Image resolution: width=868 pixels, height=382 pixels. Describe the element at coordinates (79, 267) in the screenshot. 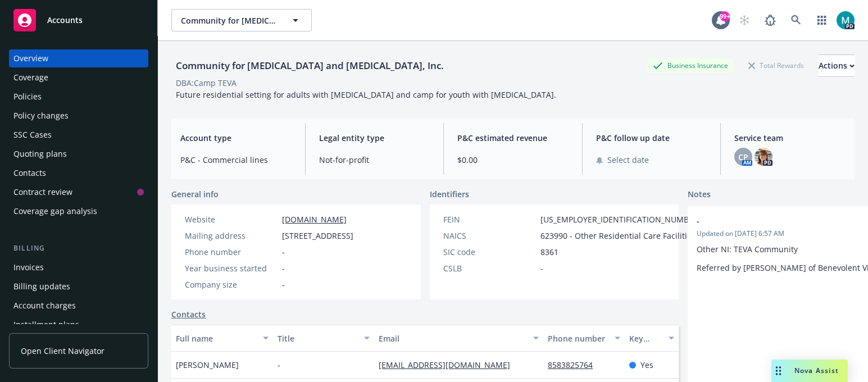

I see `a: Invoices` at that location.